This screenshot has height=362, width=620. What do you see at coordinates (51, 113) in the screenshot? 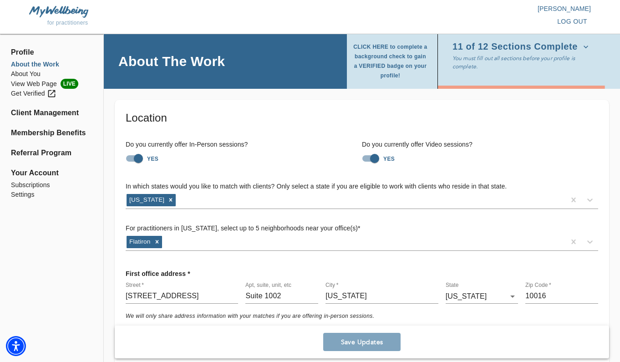
I see `li: Client Management` at bounding box center [51, 113].